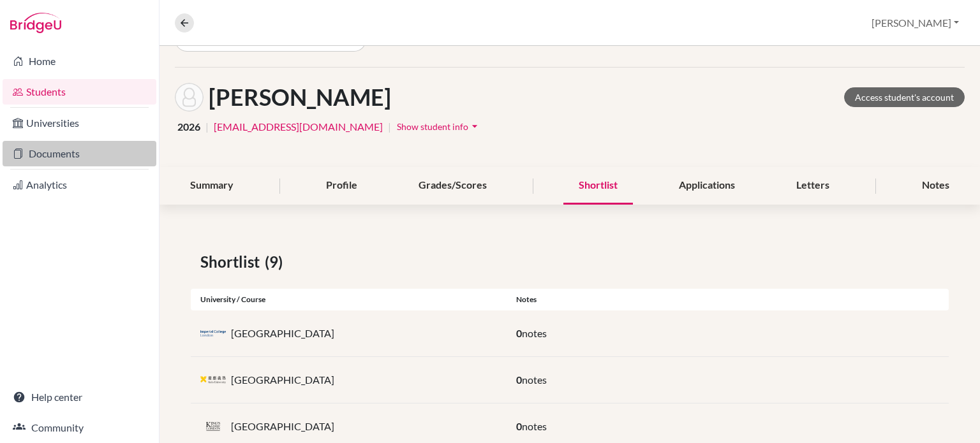  What do you see at coordinates (79, 123) in the screenshot?
I see `a: Universities` at bounding box center [79, 123].